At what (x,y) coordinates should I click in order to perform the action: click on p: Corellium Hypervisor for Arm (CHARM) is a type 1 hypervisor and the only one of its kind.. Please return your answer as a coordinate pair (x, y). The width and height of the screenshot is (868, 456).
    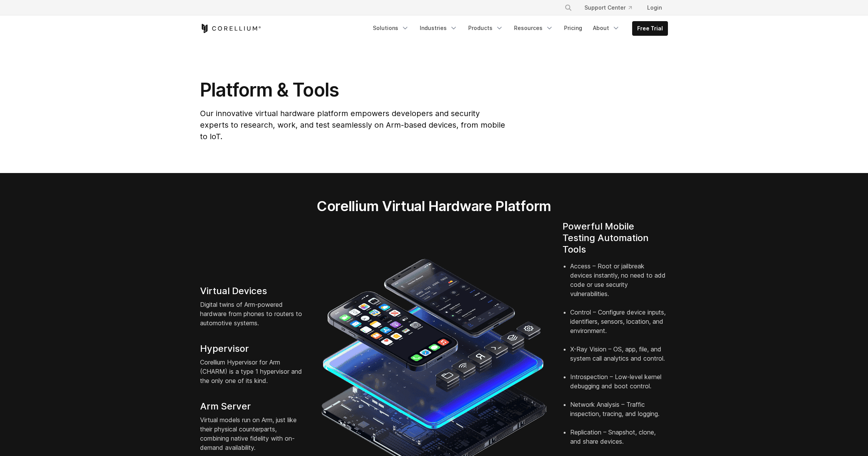
    Looking at the image, I should click on (253, 371).